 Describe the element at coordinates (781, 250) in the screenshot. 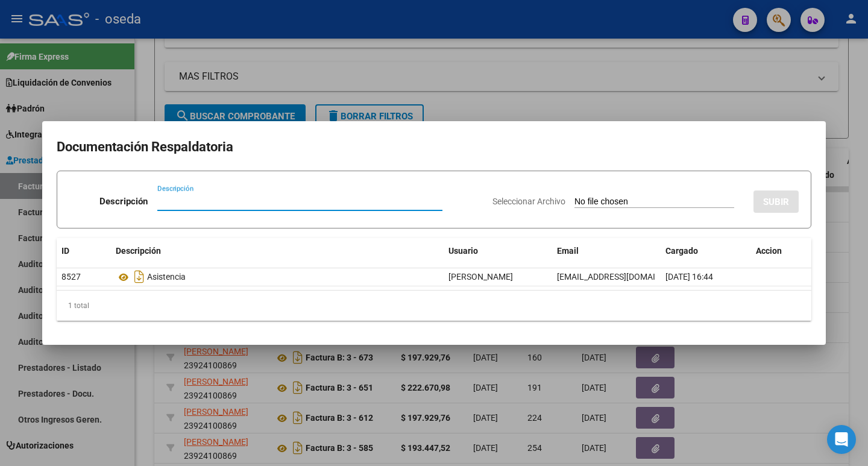

I see `datatable-header-cell: Accion` at that location.